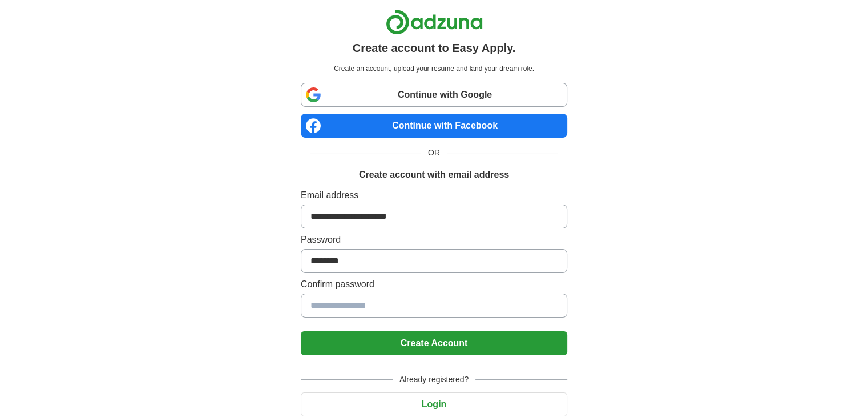 The width and height of the screenshot is (868, 417). Describe the element at coordinates (434, 68) in the screenshot. I see `p: Create an account, upload your resume and land your dream role.` at that location.